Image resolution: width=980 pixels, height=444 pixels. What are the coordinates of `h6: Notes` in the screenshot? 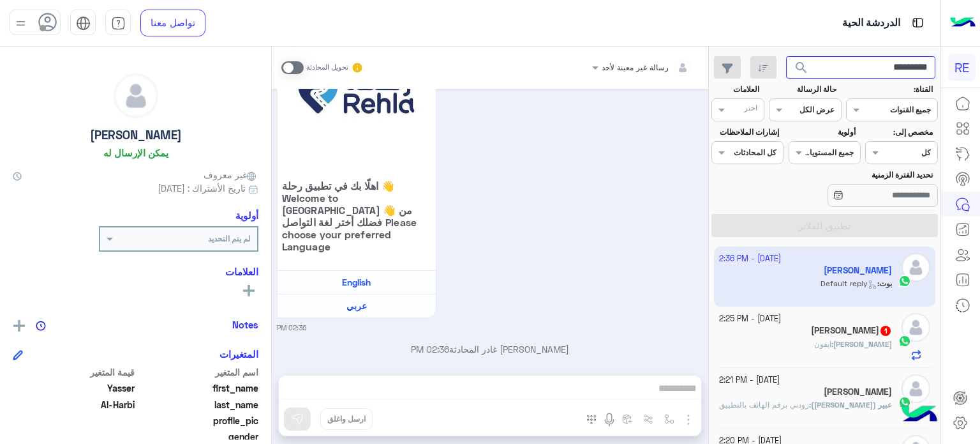 It's located at (245, 324).